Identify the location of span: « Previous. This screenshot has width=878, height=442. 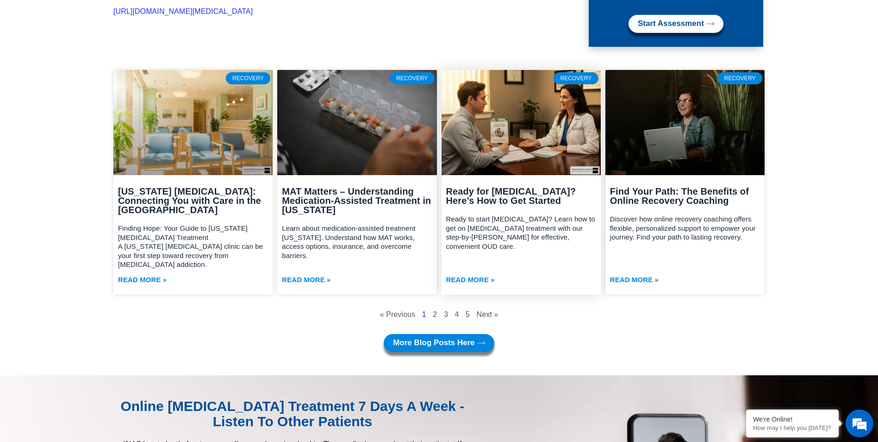
(398, 314).